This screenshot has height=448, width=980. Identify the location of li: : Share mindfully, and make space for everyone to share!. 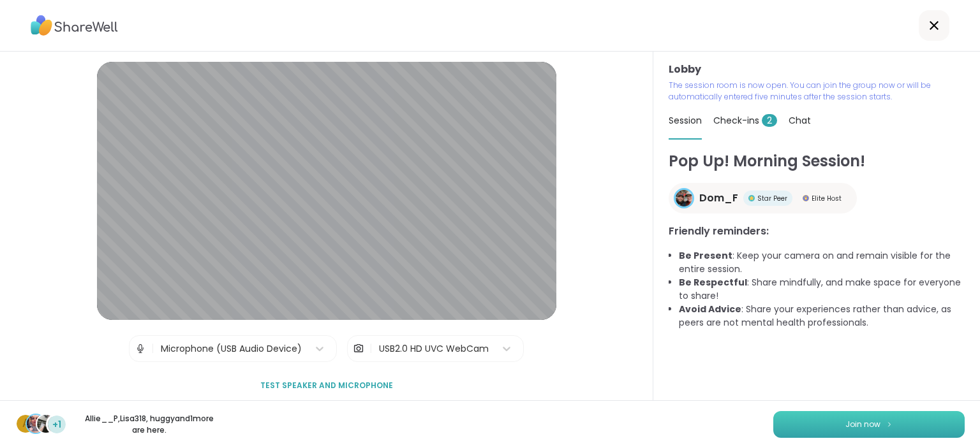
(822, 290).